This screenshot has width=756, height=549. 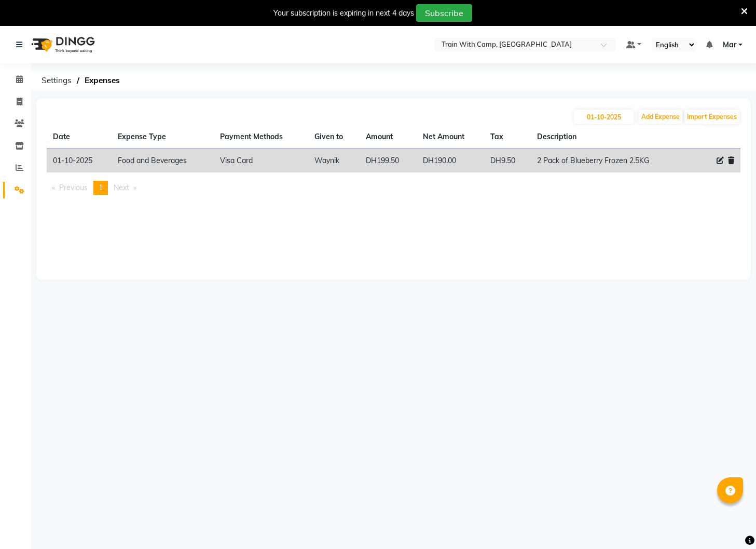 I want to click on button: Import Expenses, so click(x=712, y=117).